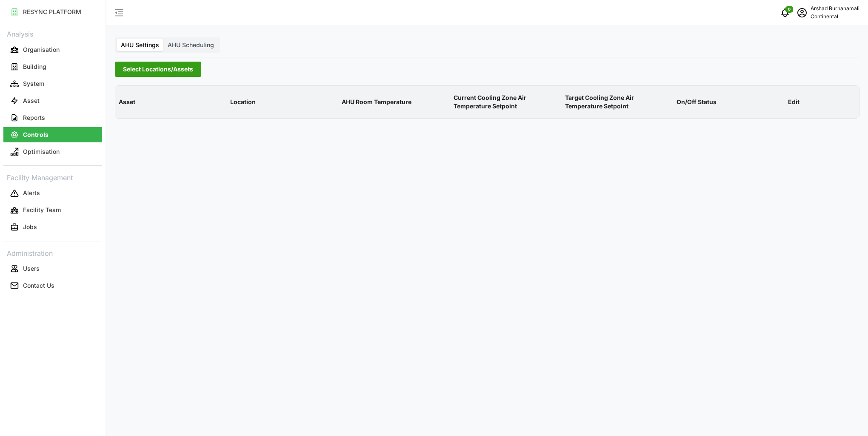  Describe the element at coordinates (53, 193) in the screenshot. I see `a: Alerts` at that location.